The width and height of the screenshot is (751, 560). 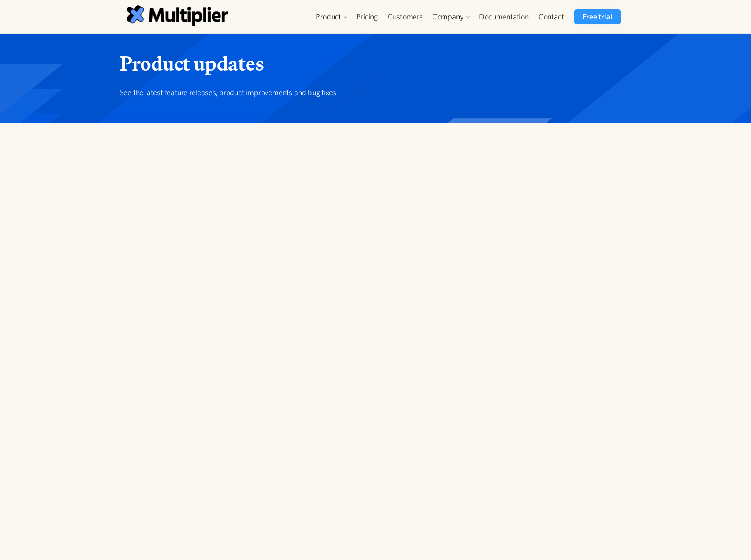 What do you see at coordinates (373, 92) in the screenshot?
I see `p: See the latest feature releases, product improvements and bug fixes` at bounding box center [373, 92].